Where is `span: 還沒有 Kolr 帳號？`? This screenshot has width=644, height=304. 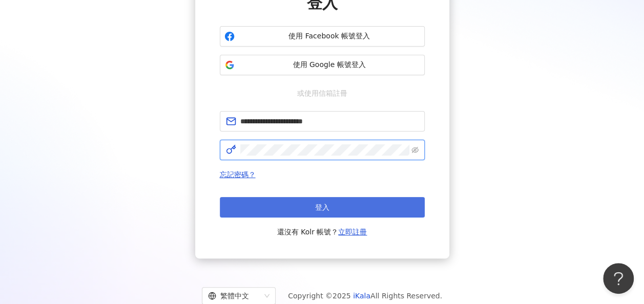
span: 還沒有 Kolr 帳號？ is located at coordinates (323, 232).